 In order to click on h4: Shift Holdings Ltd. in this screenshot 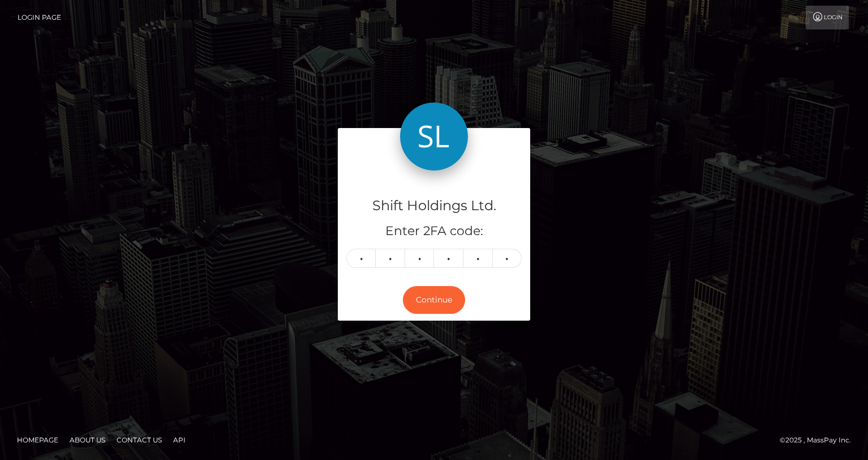, I will do `click(434, 206)`.